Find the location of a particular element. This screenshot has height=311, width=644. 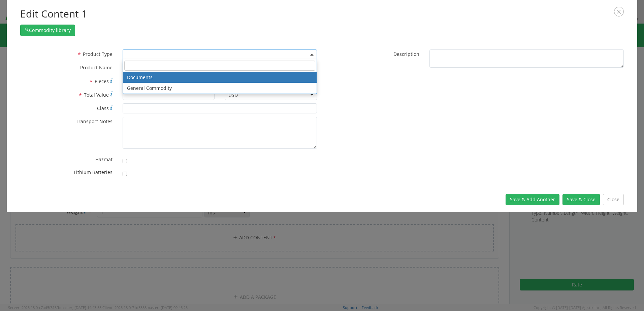

span: Product Type is located at coordinates (98, 53).